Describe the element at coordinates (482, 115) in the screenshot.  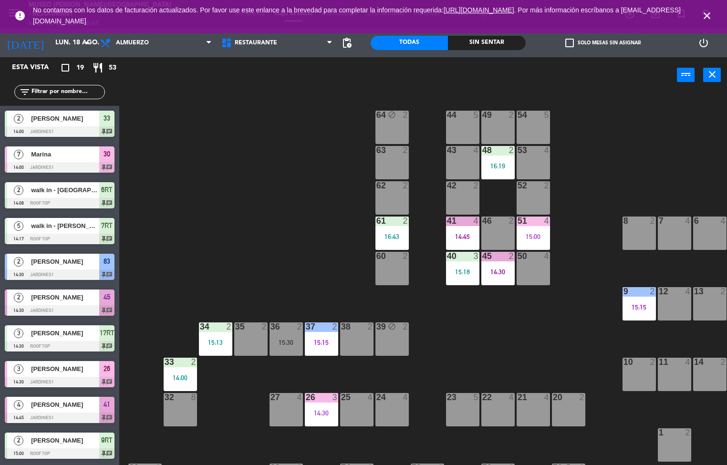
I see `div: 49` at that location.